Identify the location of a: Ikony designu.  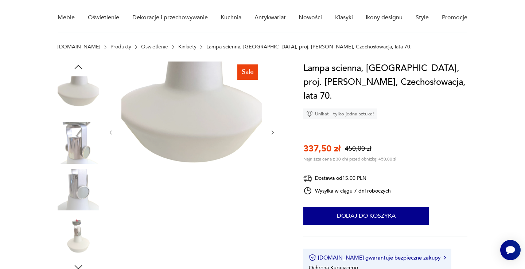
(384, 17).